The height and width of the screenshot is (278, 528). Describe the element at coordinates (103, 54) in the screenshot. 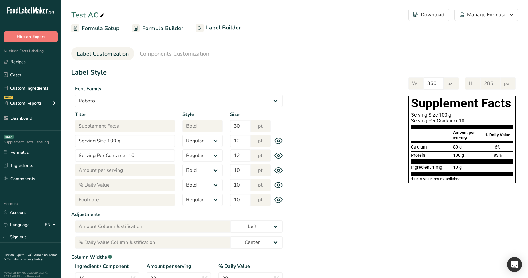

I see `span: Label Customization` at that location.